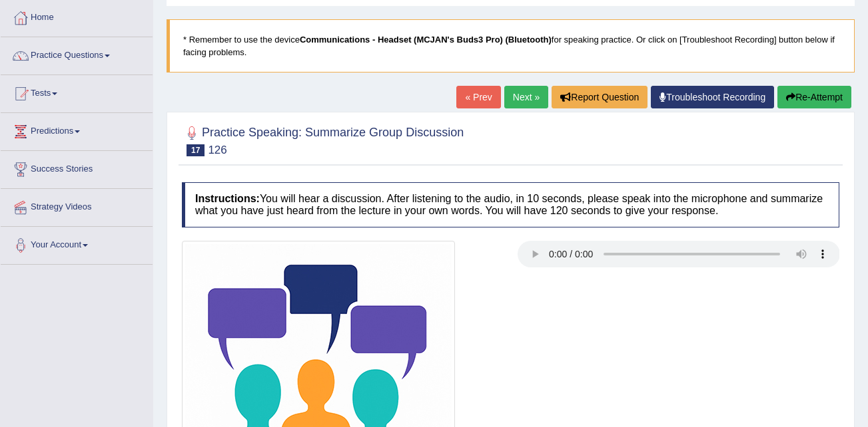 The width and height of the screenshot is (868, 427). Describe the element at coordinates (712, 97) in the screenshot. I see `a: Troubleshoot Recording` at that location.